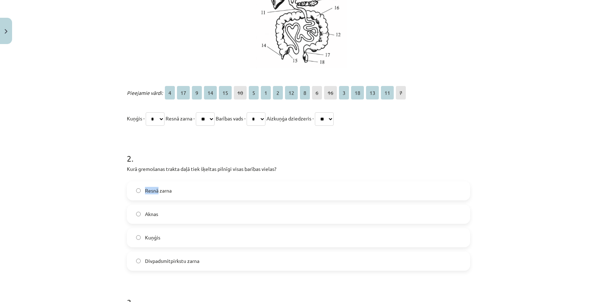 The width and height of the screenshot is (597, 302). I want to click on span: 10, so click(240, 93).